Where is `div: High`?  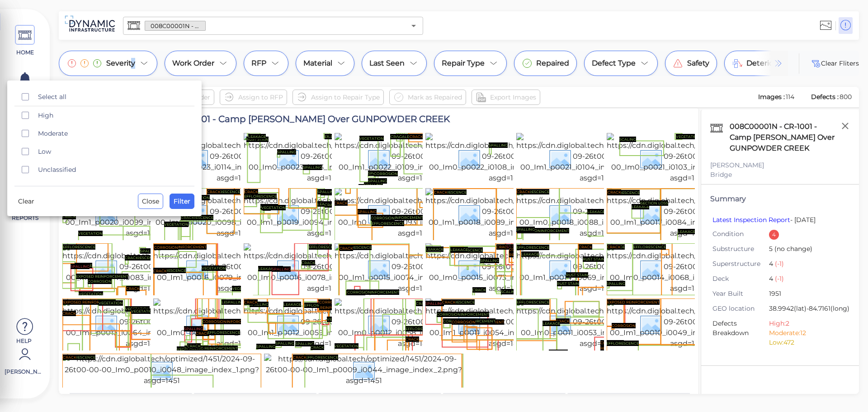 div: High is located at coordinates (104, 115).